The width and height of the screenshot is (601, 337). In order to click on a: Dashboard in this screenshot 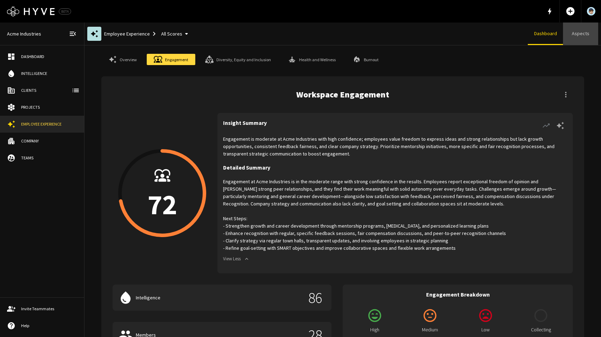, I will do `click(545, 34)`.